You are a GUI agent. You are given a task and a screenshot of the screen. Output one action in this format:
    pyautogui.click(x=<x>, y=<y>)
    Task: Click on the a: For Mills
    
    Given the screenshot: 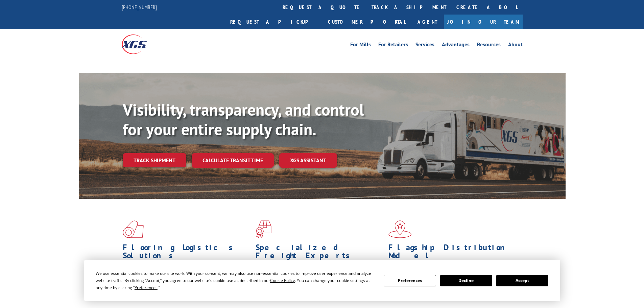 What is the action you would take?
    pyautogui.click(x=360, y=45)
    